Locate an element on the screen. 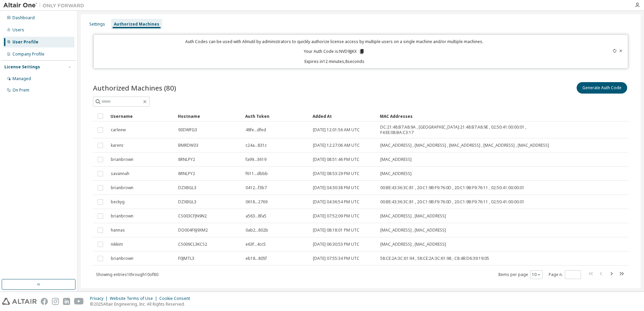  span: hannas is located at coordinates (118, 230).